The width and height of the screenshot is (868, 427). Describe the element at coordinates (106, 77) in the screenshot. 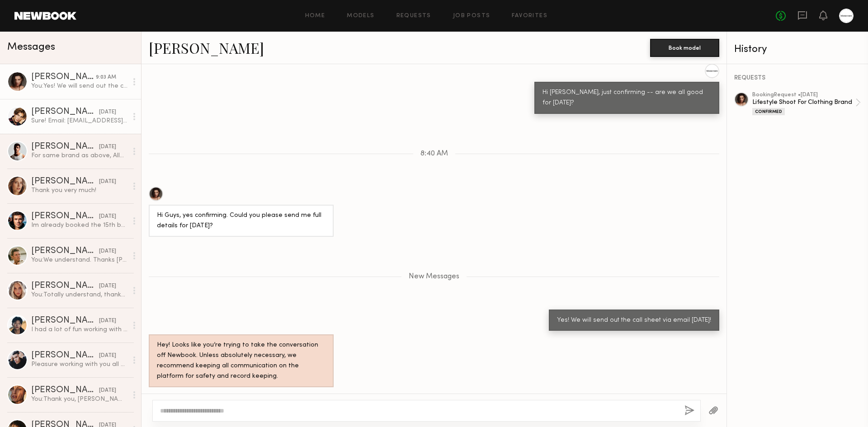

I see `div: 9:03 AM` at that location.